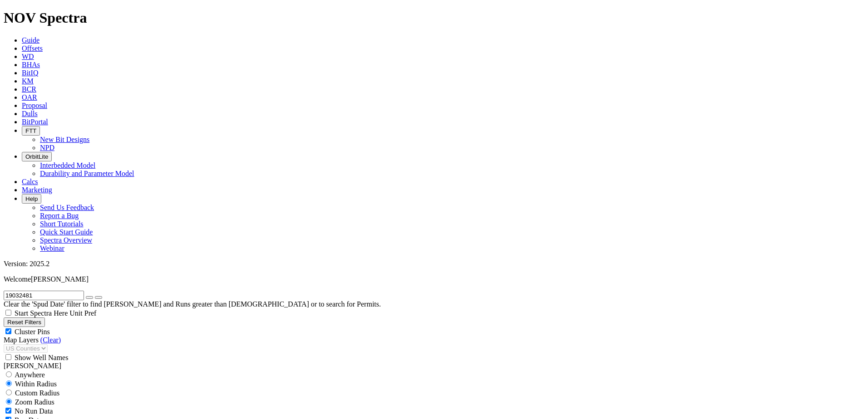 Image resolution: width=868 pixels, height=419 pixels. I want to click on a: Interbedded Model, so click(67, 165).